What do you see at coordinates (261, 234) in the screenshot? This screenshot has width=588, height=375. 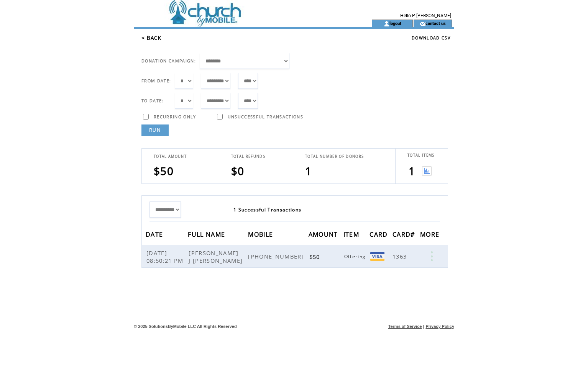 I see `a: MOBILE` at bounding box center [261, 234].